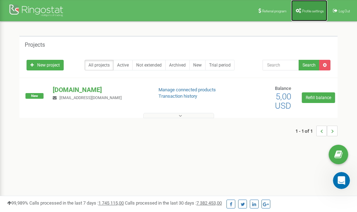 The width and height of the screenshot is (357, 212). What do you see at coordinates (198, 65) in the screenshot?
I see `a: New` at bounding box center [198, 65].